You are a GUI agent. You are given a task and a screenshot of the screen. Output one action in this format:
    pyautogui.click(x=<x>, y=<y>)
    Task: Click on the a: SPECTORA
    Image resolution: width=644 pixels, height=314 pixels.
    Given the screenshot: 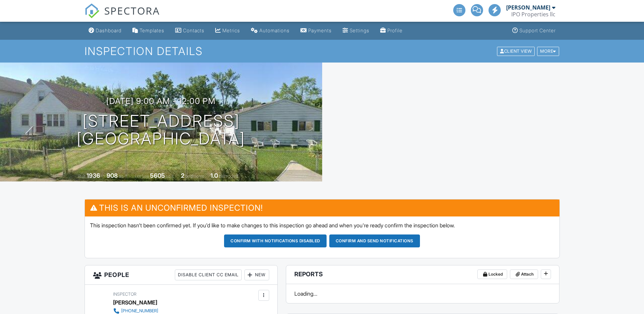 What is the action you would take?
    pyautogui.click(x=122, y=17)
    